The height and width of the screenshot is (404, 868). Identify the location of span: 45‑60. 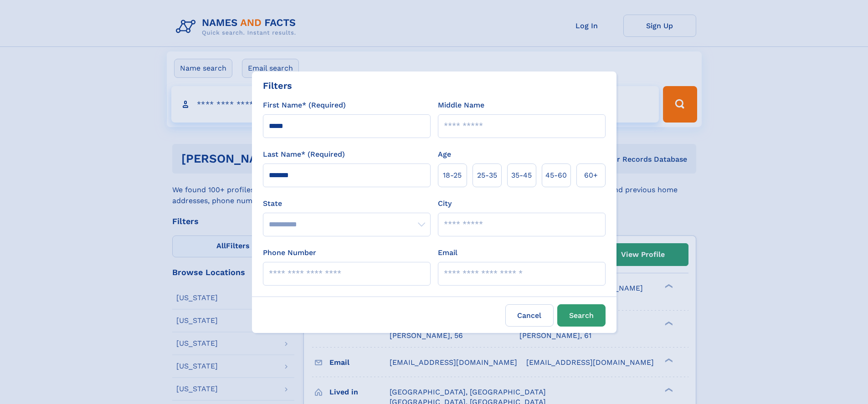
(556, 176).